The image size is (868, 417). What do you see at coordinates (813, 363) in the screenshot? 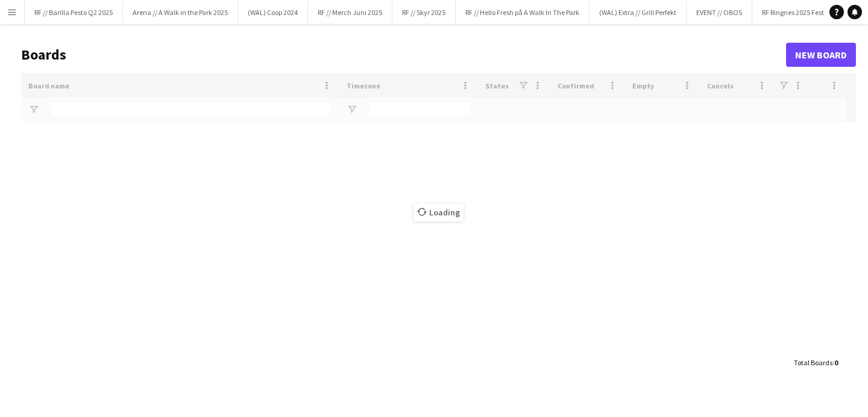
I see `span: Total Boards` at bounding box center [813, 363].